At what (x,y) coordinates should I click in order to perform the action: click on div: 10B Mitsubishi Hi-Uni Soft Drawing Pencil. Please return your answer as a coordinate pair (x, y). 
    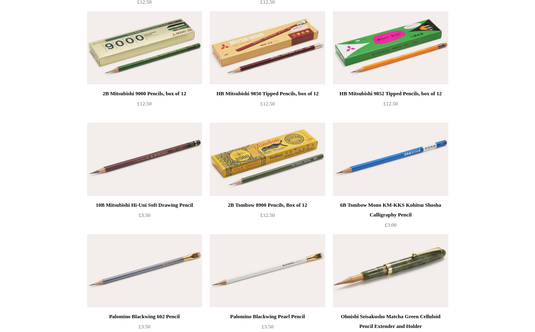
    Looking at the image, I should click on (145, 205).